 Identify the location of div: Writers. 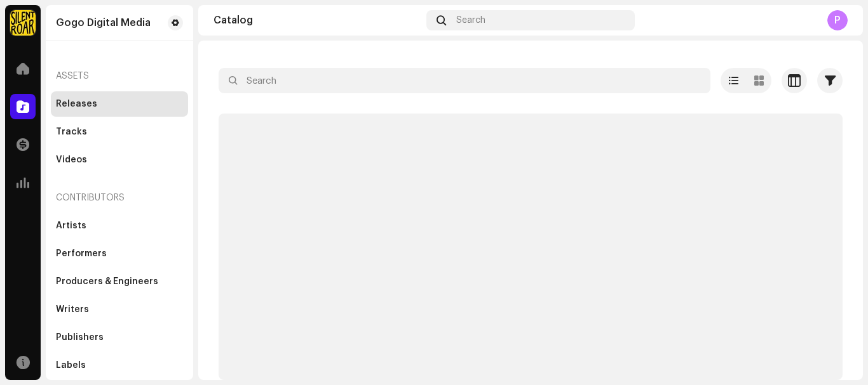
(73, 310).